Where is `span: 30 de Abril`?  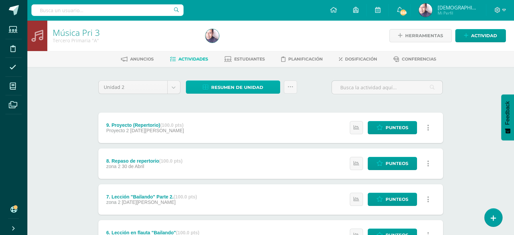
span: 30 de Abril is located at coordinates (133, 166).